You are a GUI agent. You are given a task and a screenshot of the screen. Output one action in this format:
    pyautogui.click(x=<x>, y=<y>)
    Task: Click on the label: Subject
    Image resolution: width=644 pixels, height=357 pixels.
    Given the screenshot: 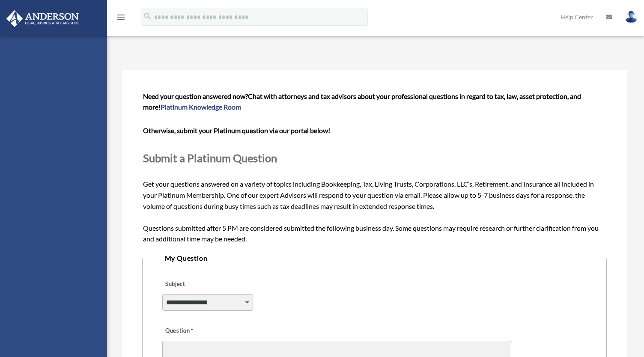 What is the action you would take?
    pyautogui.click(x=203, y=284)
    